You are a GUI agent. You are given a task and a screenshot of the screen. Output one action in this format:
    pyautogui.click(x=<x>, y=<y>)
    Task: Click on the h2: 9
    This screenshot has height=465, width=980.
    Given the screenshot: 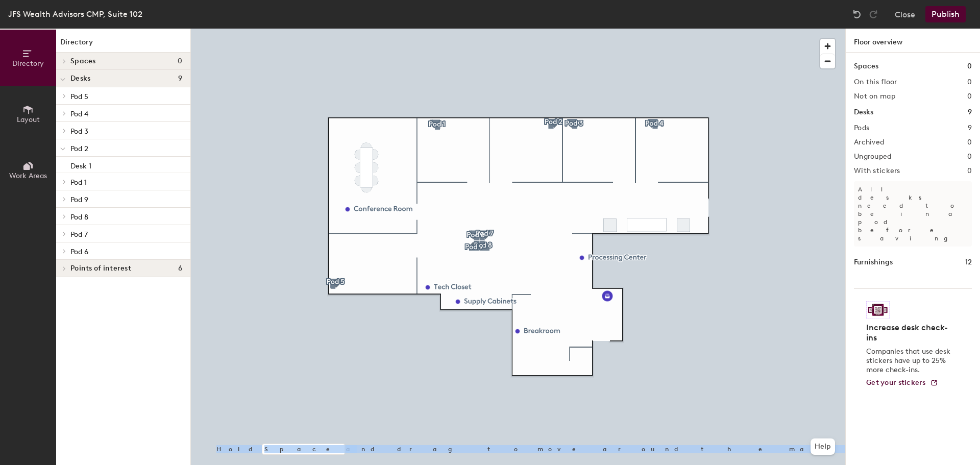 What is the action you would take?
    pyautogui.click(x=969, y=128)
    